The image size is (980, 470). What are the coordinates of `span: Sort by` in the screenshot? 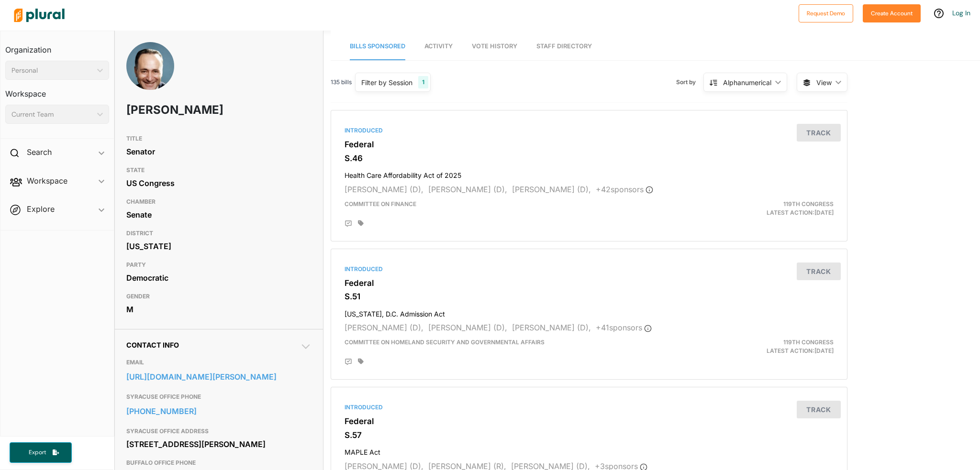 It's located at (689, 82).